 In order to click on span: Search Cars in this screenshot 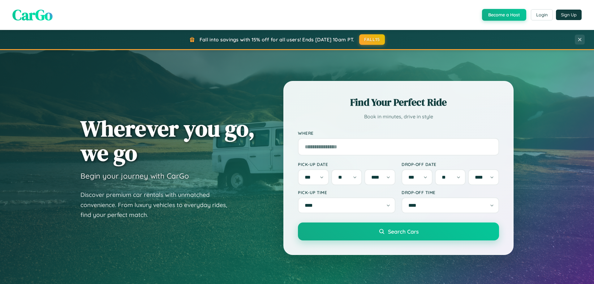, I will do `click(403, 232)`.